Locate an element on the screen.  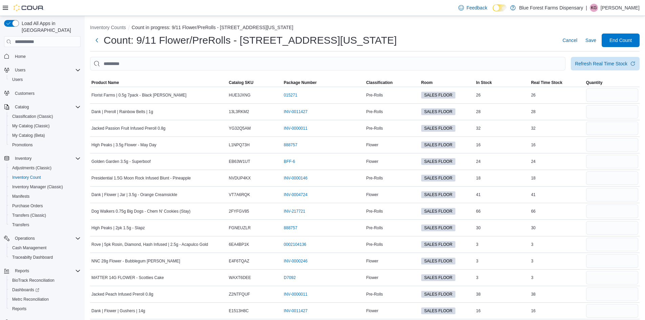
span: Save is located at coordinates (590, 40).